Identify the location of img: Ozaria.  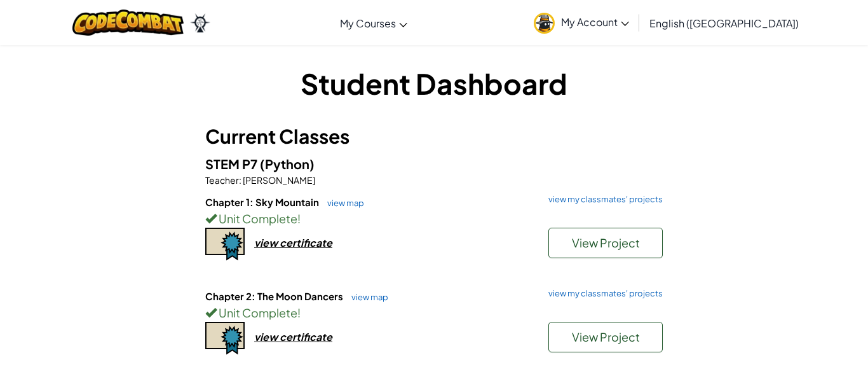
(200, 23).